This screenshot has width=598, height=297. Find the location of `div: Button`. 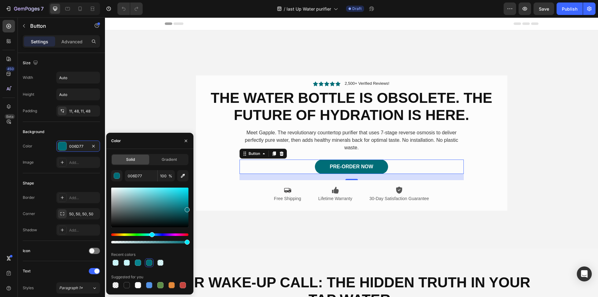

div: Button is located at coordinates (149, 136).